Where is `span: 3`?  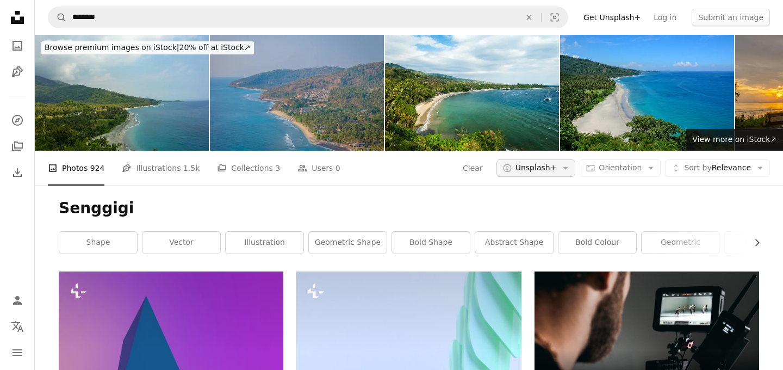 span: 3 is located at coordinates (277, 168).